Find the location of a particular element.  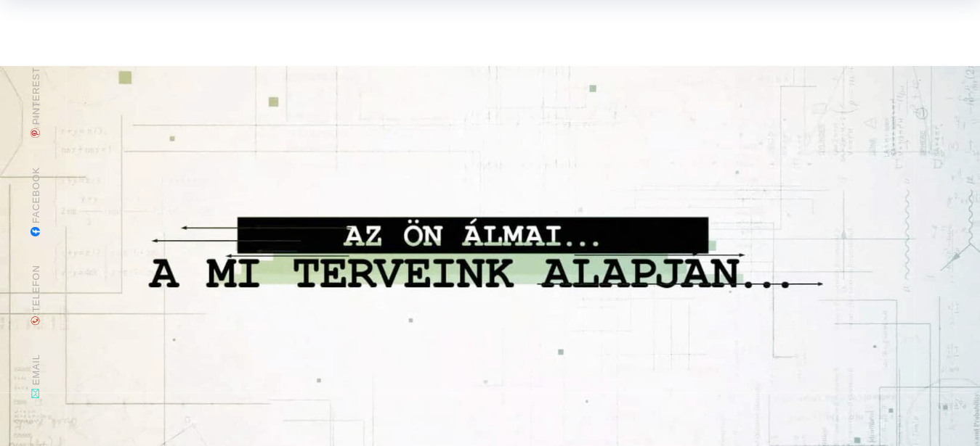

a: pinterest is located at coordinates (37, 102).